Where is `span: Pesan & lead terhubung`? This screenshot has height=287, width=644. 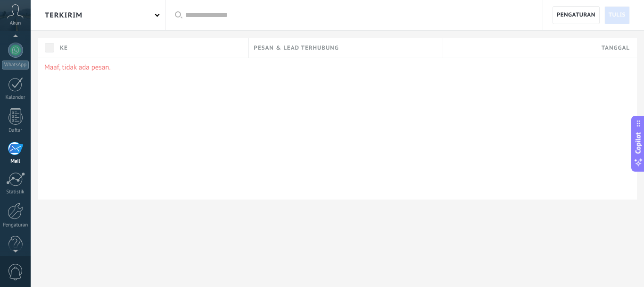 span: Pesan & lead terhubung is located at coordinates (296, 47).